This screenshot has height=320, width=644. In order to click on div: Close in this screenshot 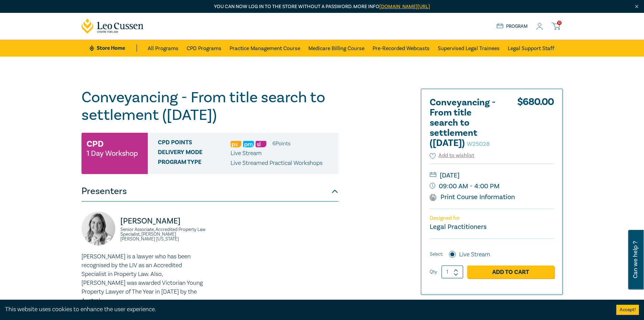, I will do `click(636, 6)`.